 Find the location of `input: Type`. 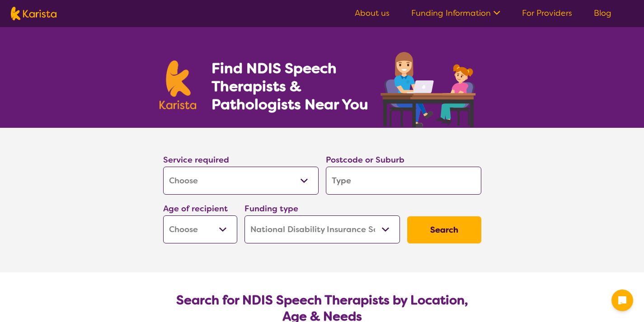

input: Type is located at coordinates (403, 181).